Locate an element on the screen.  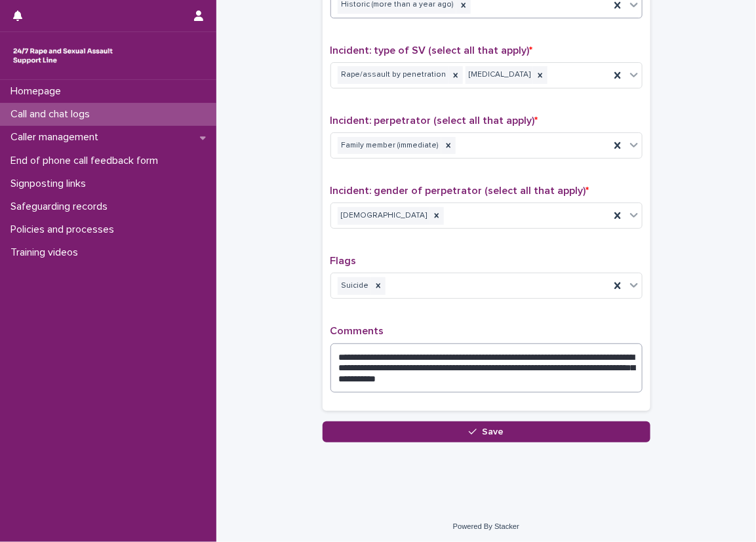
span: Flags is located at coordinates (344, 261).